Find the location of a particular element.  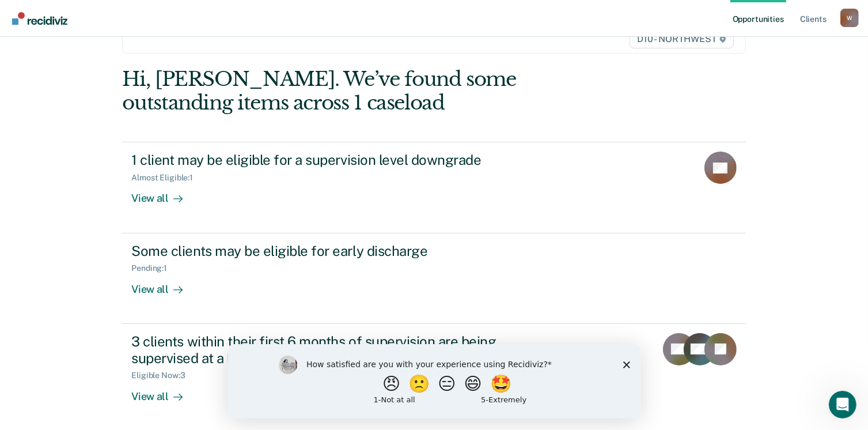

div: 1 - Not at all is located at coordinates (133, 56).